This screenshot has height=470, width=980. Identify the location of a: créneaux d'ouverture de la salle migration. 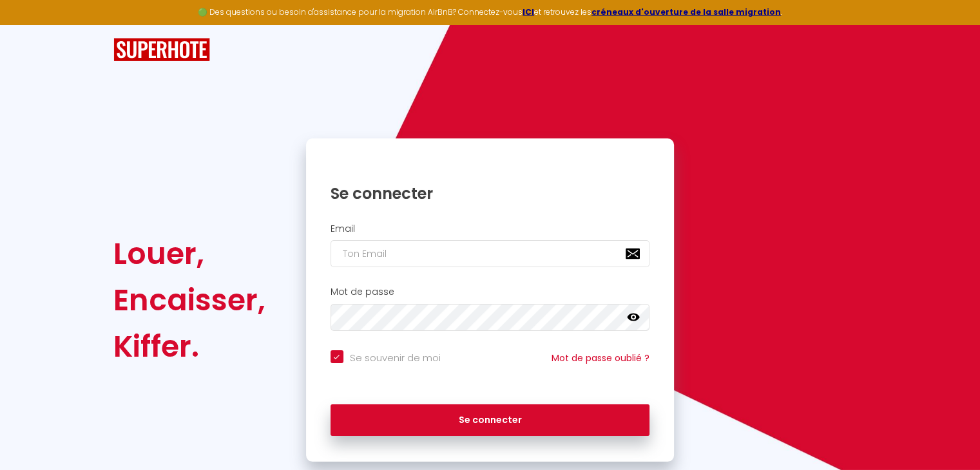
(686, 12).